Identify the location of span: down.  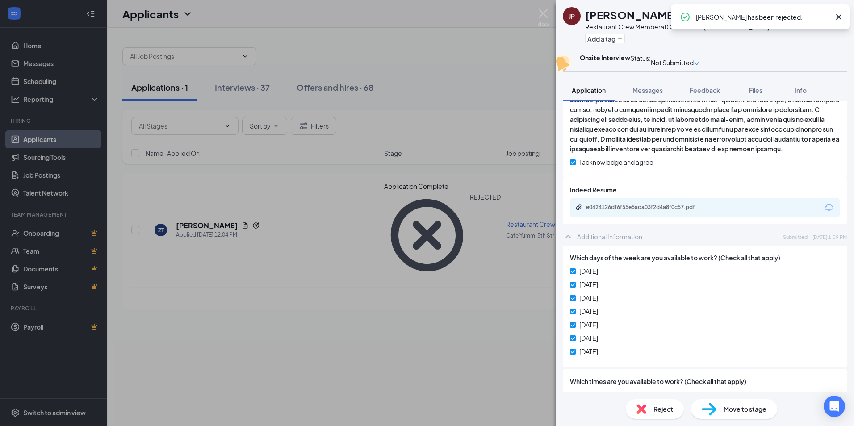
(697, 63).